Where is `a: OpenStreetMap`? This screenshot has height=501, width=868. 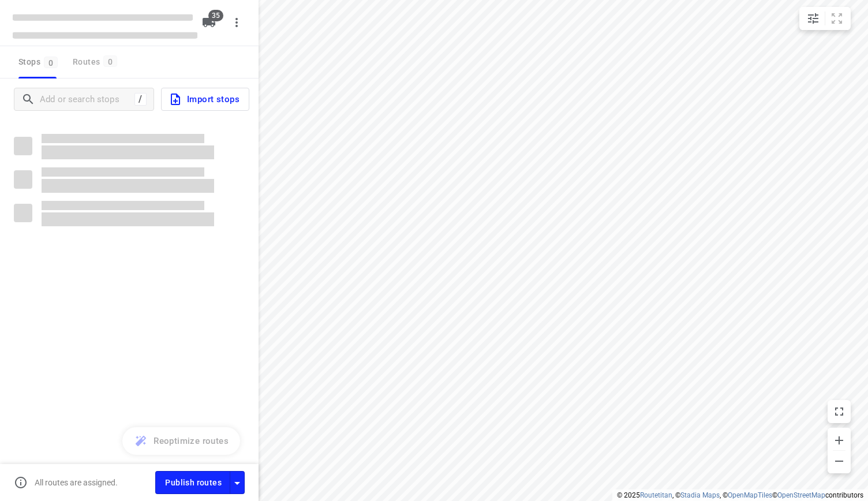
a: OpenStreetMap is located at coordinates (801, 495).